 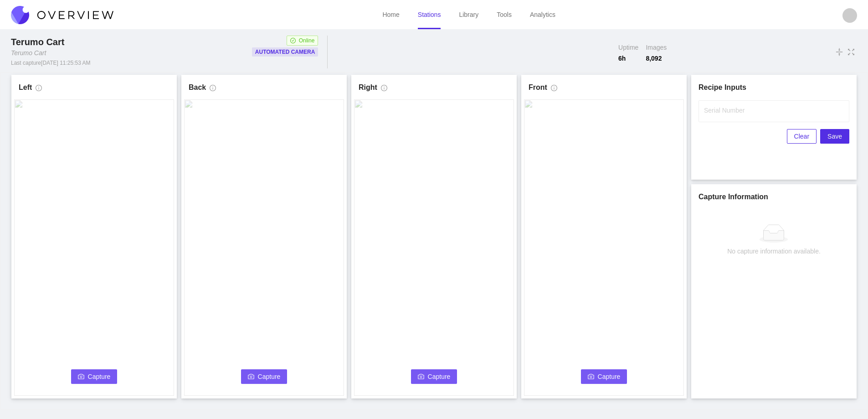 What do you see at coordinates (656, 47) in the screenshot?
I see `span: Images` at bounding box center [656, 47].